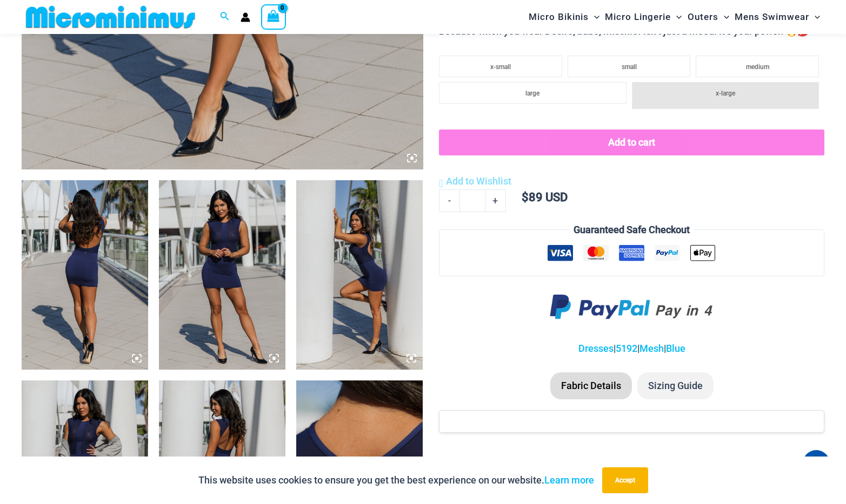 This screenshot has width=846, height=504. I want to click on li: x-large, so click(725, 96).